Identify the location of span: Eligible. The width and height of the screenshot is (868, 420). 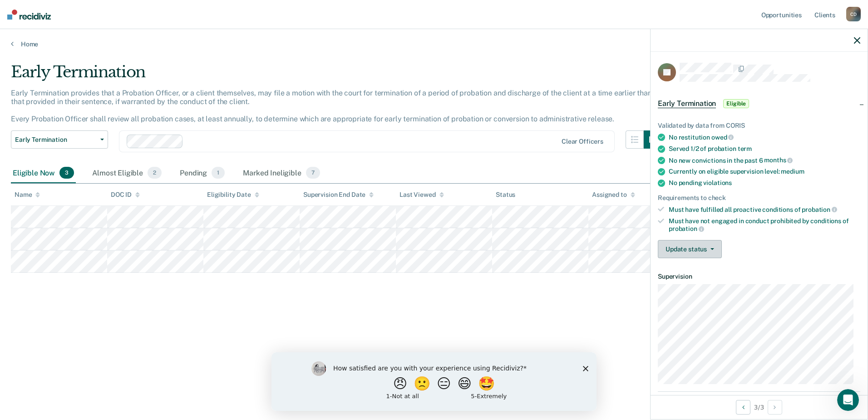
(736, 104).